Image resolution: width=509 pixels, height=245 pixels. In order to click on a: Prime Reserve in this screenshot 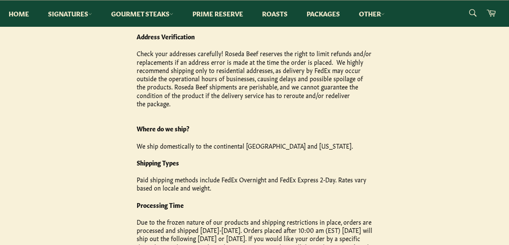, I will do `click(218, 13)`.